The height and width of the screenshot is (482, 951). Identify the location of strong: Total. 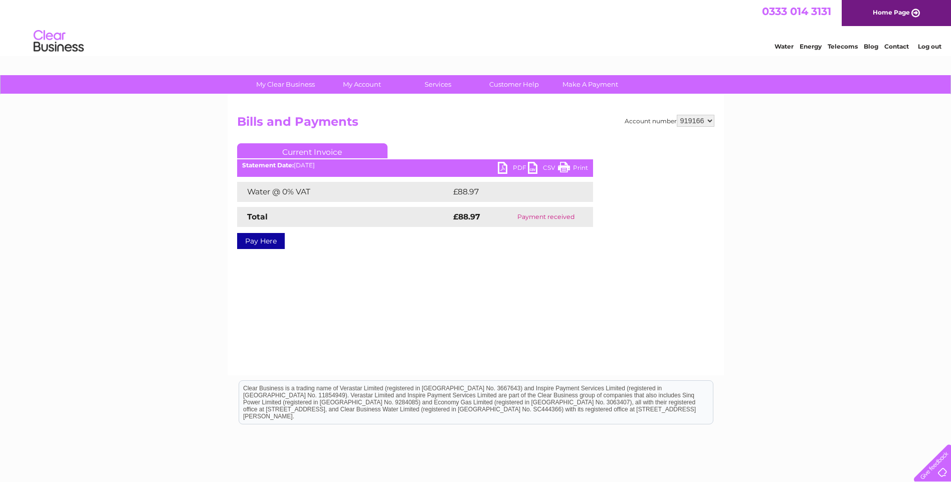
(257, 217).